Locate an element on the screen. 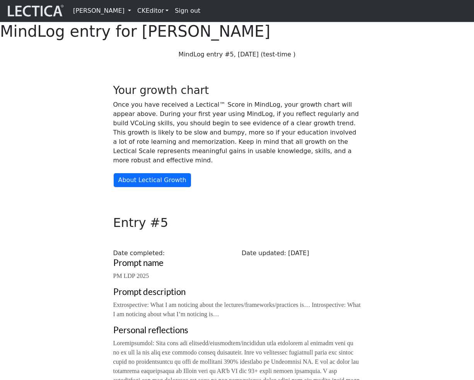 This screenshot has height=380, width=474. h3: Personal reflections is located at coordinates (237, 330).